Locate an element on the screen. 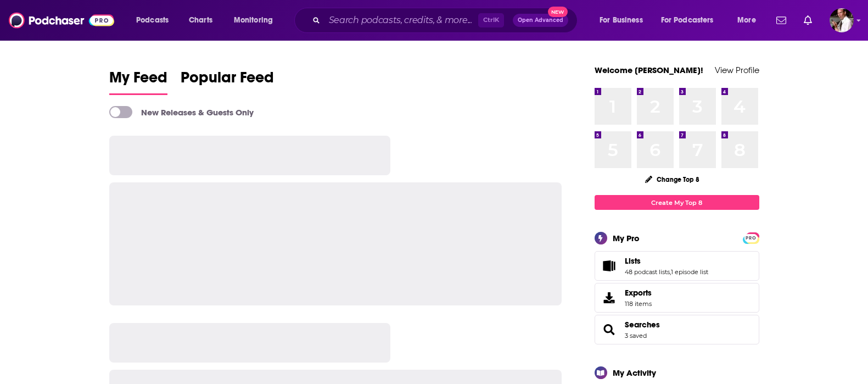  span: Popular Feed is located at coordinates (227, 80).